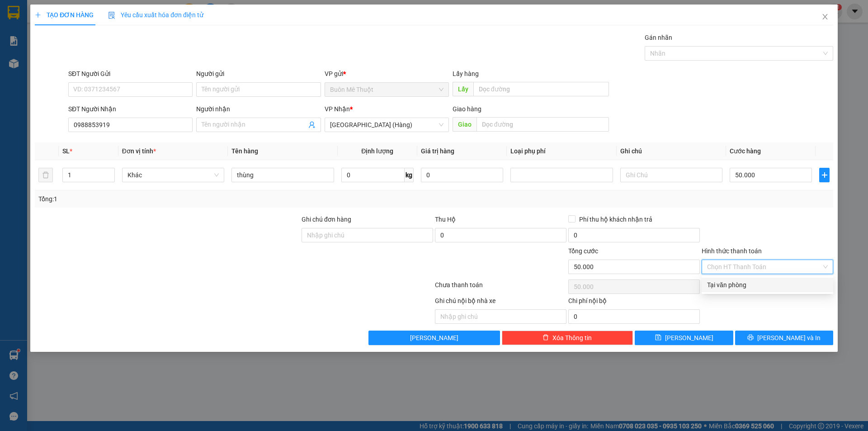  Describe the element at coordinates (377, 151) in the screenshot. I see `span: Định lượng` at that location.